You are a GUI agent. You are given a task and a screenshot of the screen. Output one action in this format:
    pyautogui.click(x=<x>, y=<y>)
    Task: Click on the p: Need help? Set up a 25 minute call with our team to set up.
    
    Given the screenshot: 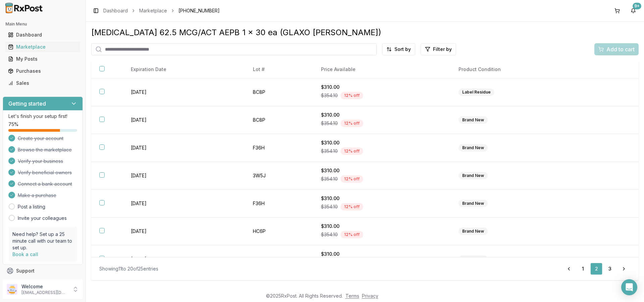 What is the action you would take?
    pyautogui.click(x=42, y=241)
    